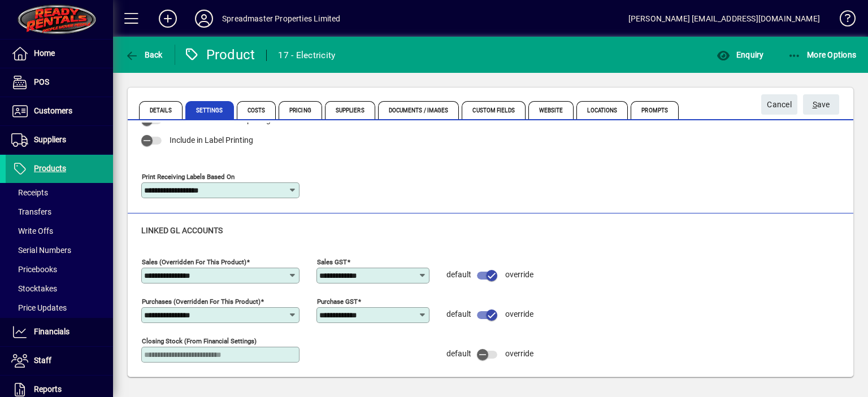 This screenshot has width=868, height=397. Describe the element at coordinates (209, 110) in the screenshot. I see `span: Settings` at that location.